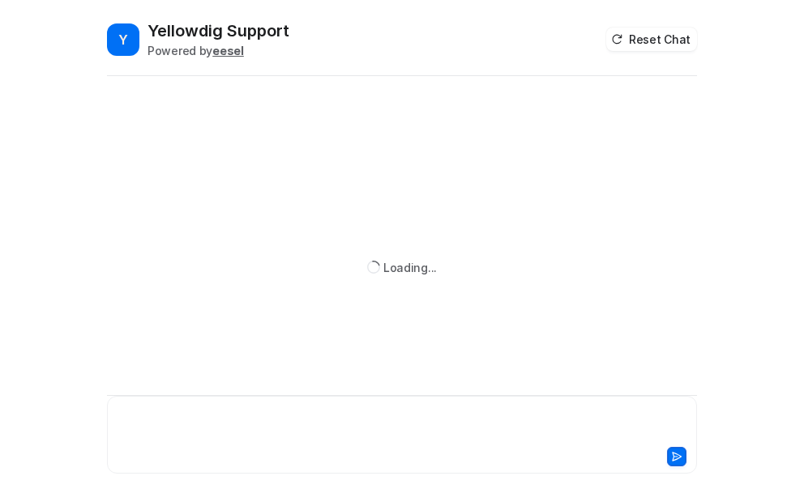 The width and height of the screenshot is (804, 493). Describe the element at coordinates (651, 39) in the screenshot. I see `button: Reset Chat` at that location.